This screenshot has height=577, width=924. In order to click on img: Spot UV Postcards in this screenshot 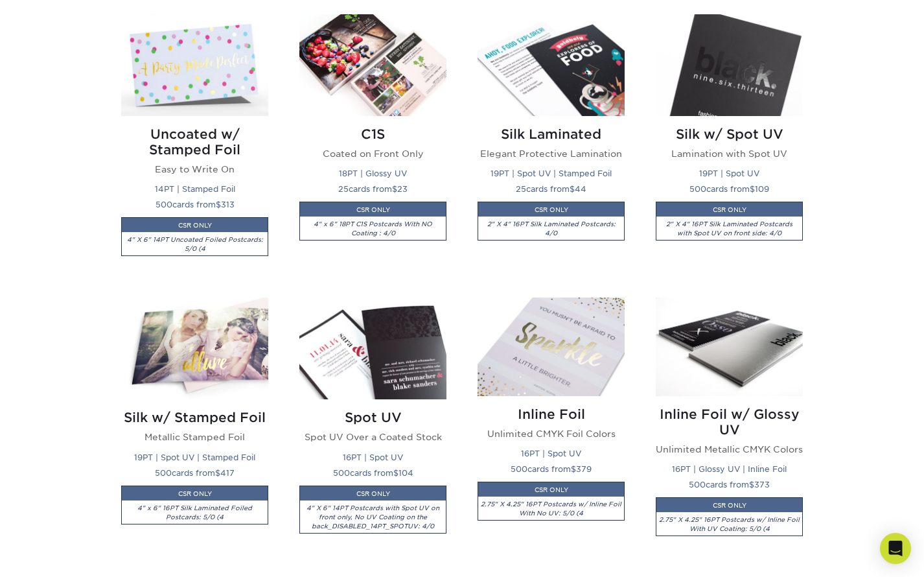, I will do `click(373, 348)`.